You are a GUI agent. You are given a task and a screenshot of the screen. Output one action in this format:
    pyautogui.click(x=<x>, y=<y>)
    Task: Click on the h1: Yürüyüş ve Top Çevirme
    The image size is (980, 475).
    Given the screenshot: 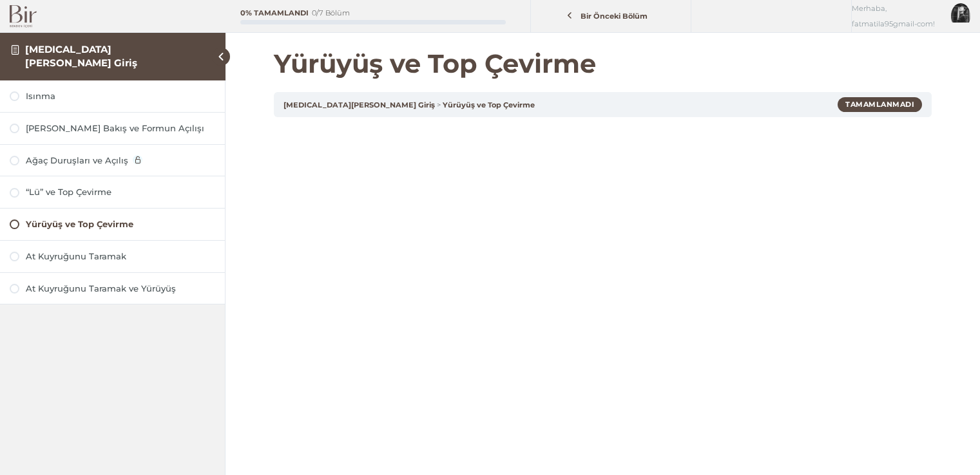 What is the action you would take?
    pyautogui.click(x=602, y=64)
    